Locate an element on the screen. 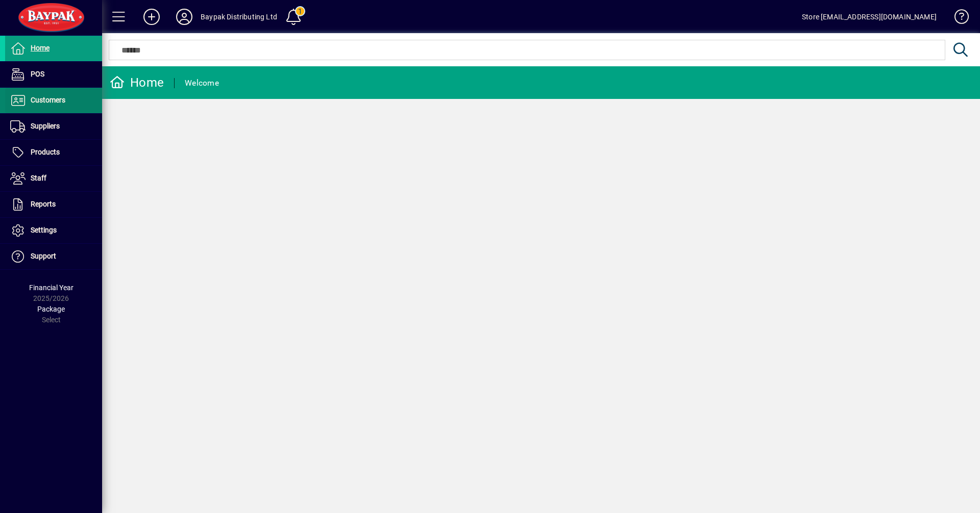  span: Reports is located at coordinates (43, 204).